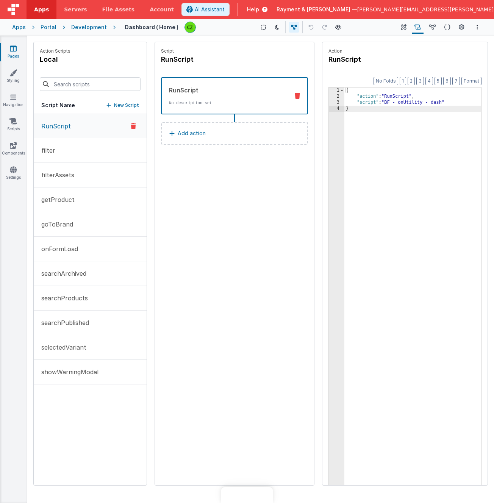 The image size is (494, 503). What do you see at coordinates (90, 150) in the screenshot?
I see `button: filter` at bounding box center [90, 150].